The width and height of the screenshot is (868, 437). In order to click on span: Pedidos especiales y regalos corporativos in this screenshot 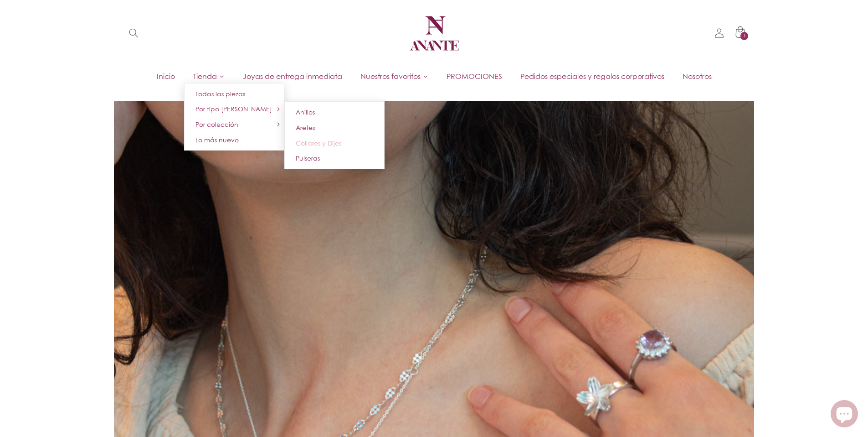, I will do `click(592, 77)`.